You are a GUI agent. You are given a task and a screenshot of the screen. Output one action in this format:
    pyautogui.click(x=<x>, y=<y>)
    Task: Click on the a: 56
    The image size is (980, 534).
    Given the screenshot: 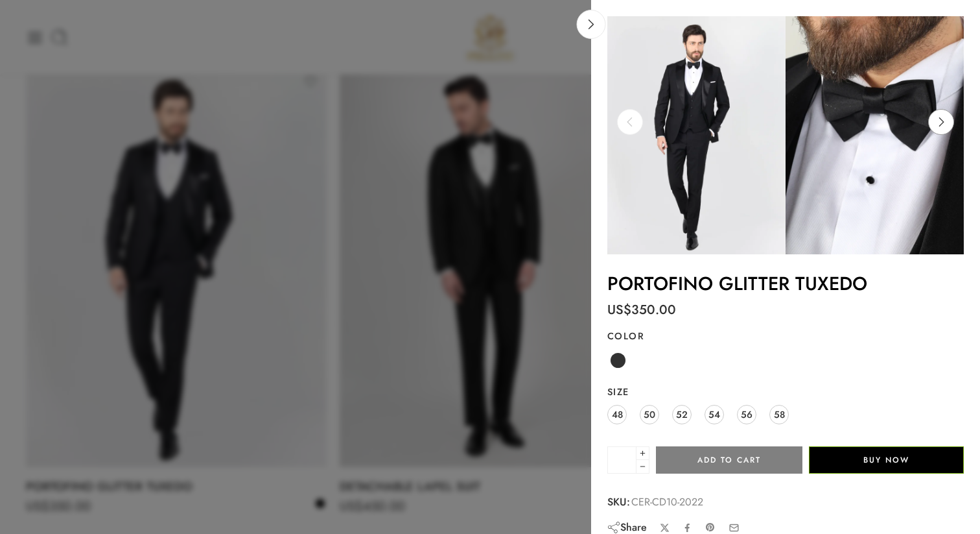 What is the action you would take?
    pyautogui.click(x=747, y=414)
    